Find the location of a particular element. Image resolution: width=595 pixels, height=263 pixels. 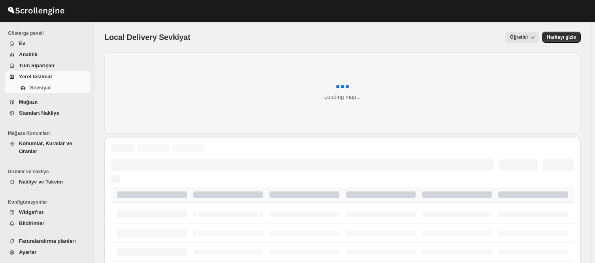

span: Nakliye ve Takvim is located at coordinates (41, 181).